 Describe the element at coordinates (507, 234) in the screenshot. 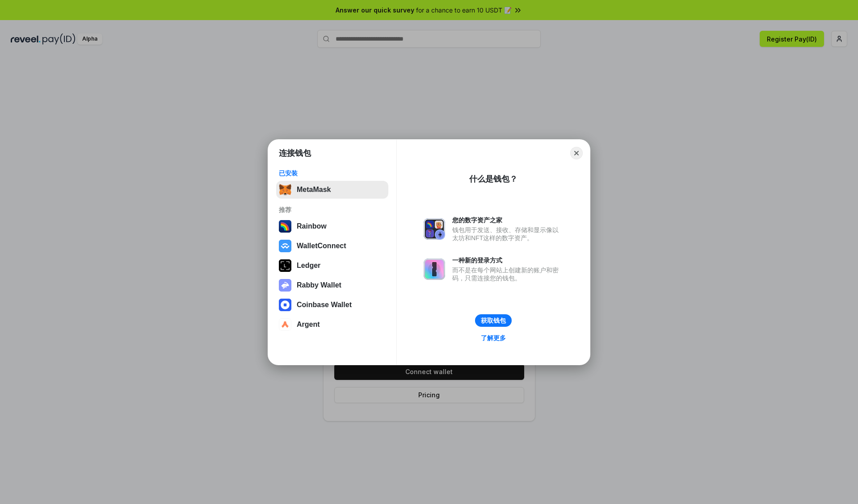

I see `div: 钱包用于发送、接收、存储和显示像以太坊和NFT这样的数字资产。` at that location.